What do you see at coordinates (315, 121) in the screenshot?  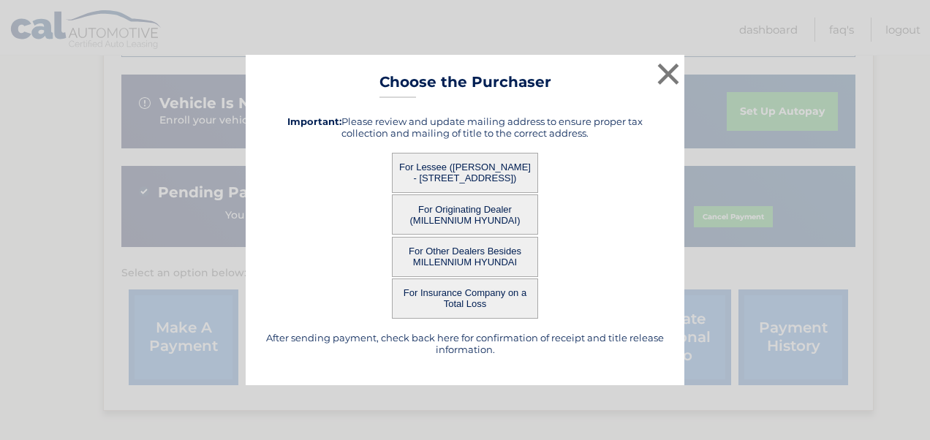 I see `strong: Important:` at bounding box center [315, 121].